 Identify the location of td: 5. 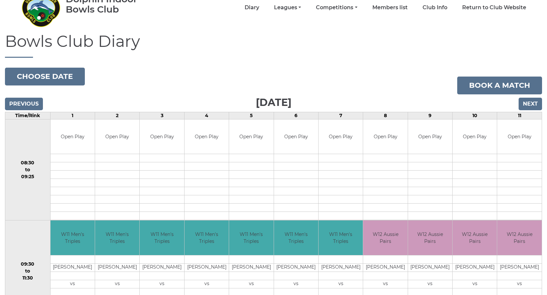
(251, 116).